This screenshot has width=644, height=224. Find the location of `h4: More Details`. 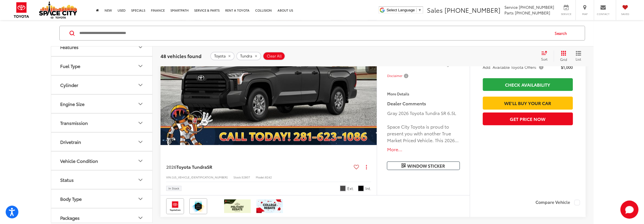

h4: More Details is located at coordinates (423, 94).